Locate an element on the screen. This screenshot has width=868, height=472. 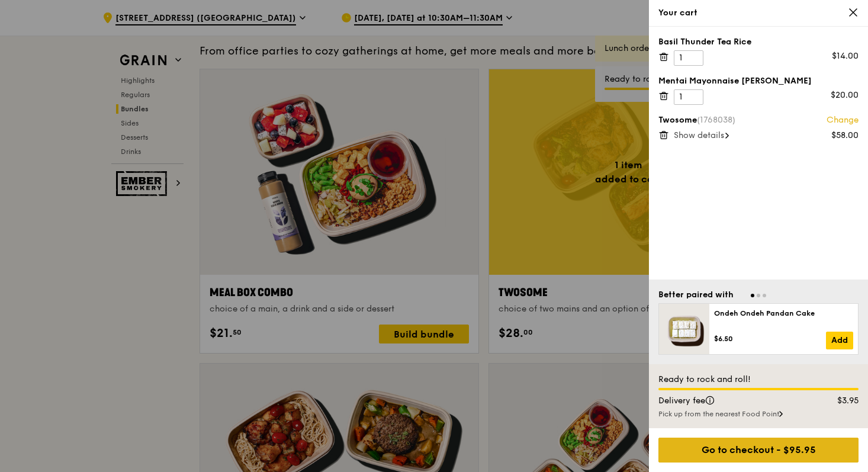
div: Your cart is located at coordinates (759, 13).